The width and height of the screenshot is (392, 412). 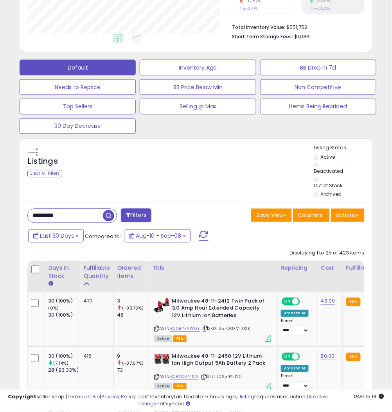 I want to click on div: 3, so click(x=133, y=301).